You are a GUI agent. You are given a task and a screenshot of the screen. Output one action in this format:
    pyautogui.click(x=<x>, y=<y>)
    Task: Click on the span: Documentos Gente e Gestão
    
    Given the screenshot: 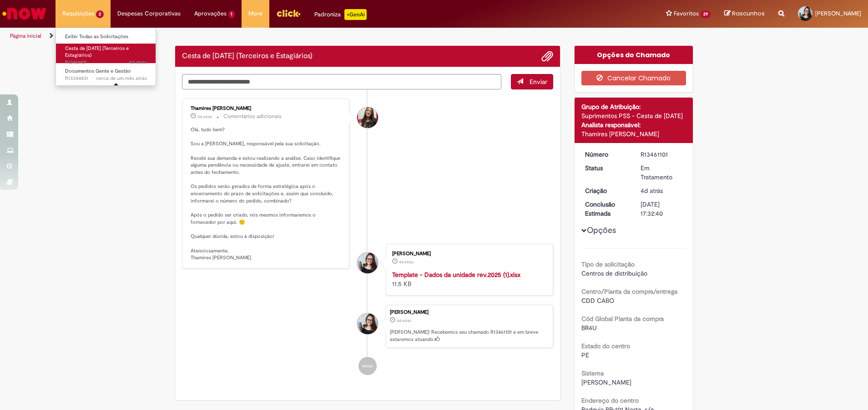 What is the action you would take?
    pyautogui.click(x=97, y=71)
    